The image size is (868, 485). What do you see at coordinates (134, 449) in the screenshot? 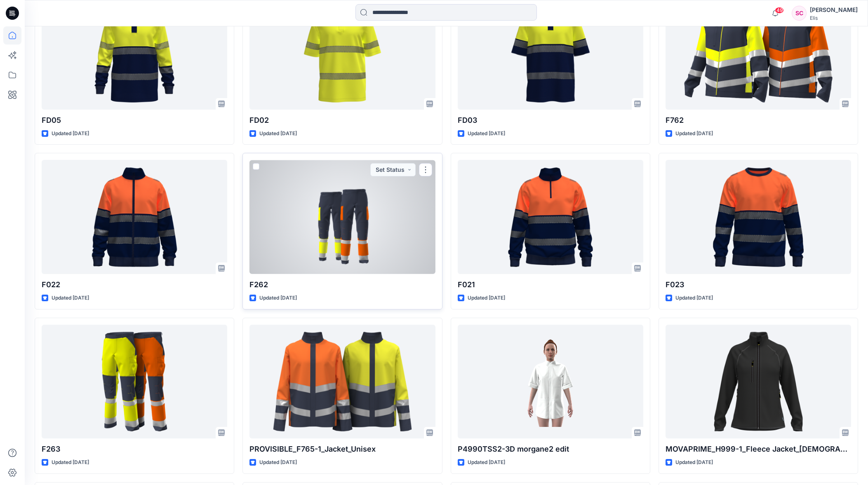
I see `p: F263` at bounding box center [134, 449].